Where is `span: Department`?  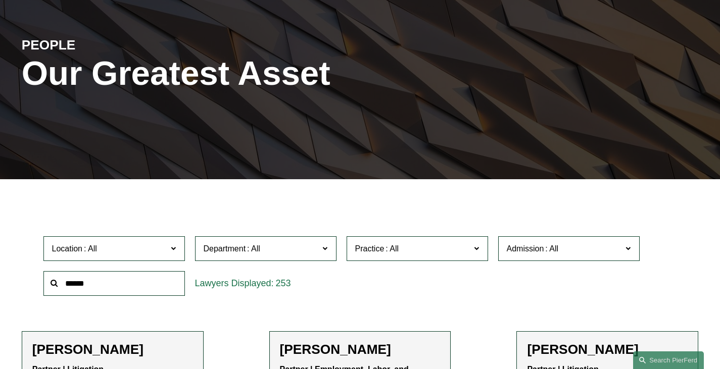 span: Department is located at coordinates (225, 249).